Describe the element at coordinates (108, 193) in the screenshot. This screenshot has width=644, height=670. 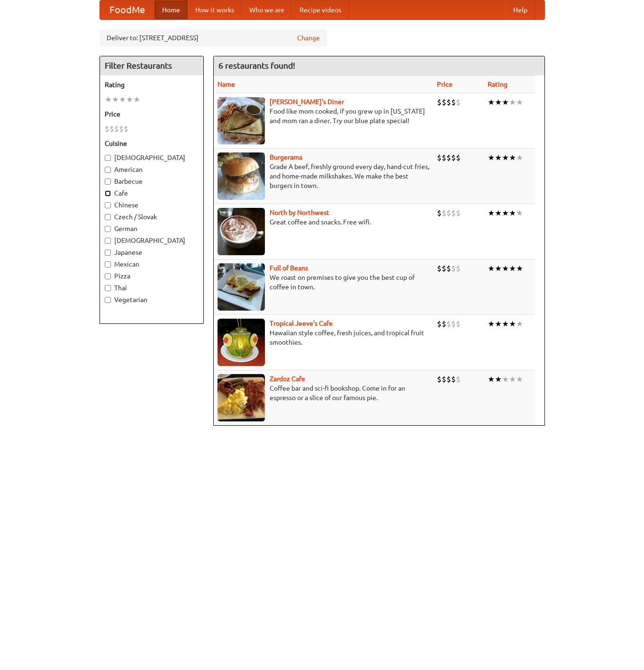
I see `input: Cafe` at that location.